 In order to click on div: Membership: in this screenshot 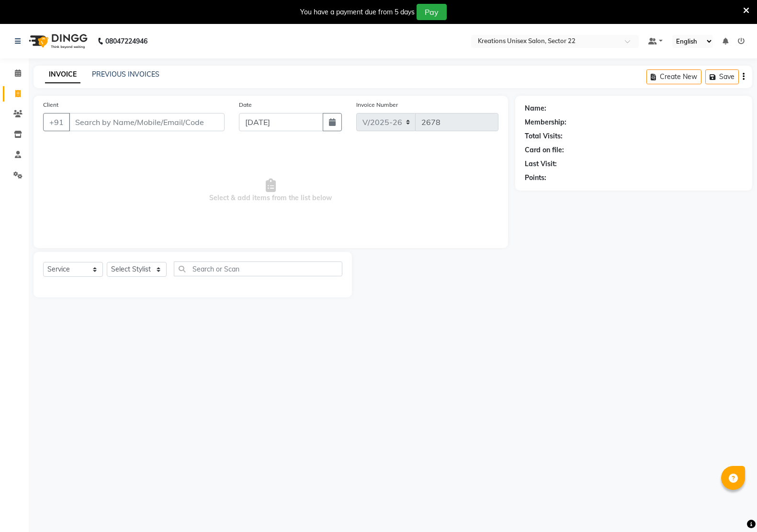, I will do `click(546, 122)`.